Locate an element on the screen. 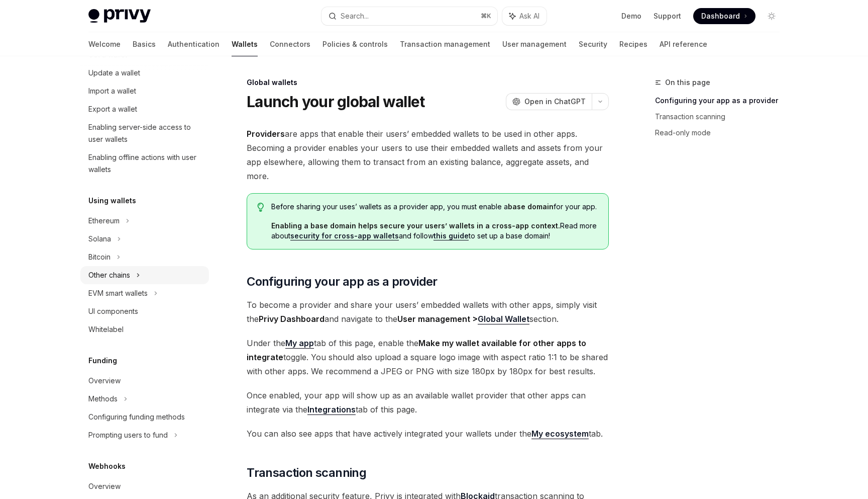  a: Enabling offline actions with user wallets is located at coordinates (144, 164).